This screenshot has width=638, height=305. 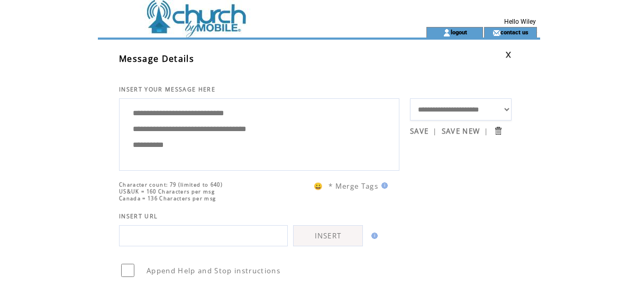 I want to click on span: US&UK = 160 Characters per msg, so click(x=167, y=191).